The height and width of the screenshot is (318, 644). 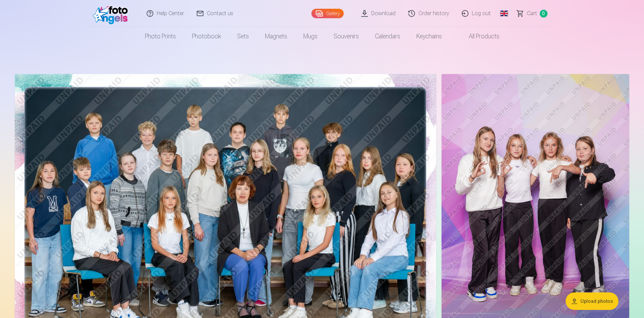 What do you see at coordinates (276, 37) in the screenshot?
I see `a: Magnets` at bounding box center [276, 37].